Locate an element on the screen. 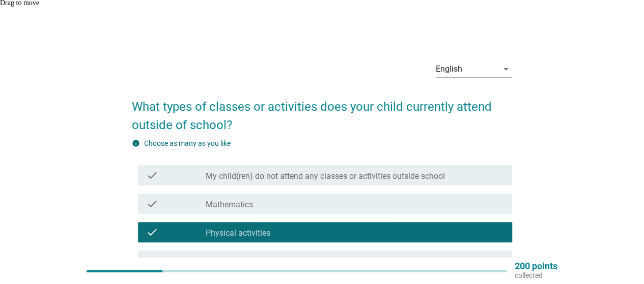  div: English is located at coordinates (449, 69).